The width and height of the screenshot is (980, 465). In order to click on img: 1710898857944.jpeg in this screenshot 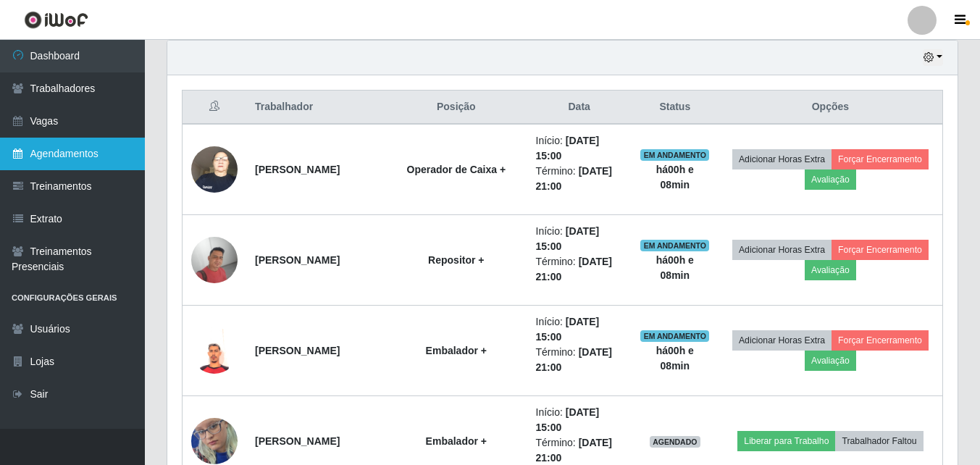, I will do `click(214, 260)`.